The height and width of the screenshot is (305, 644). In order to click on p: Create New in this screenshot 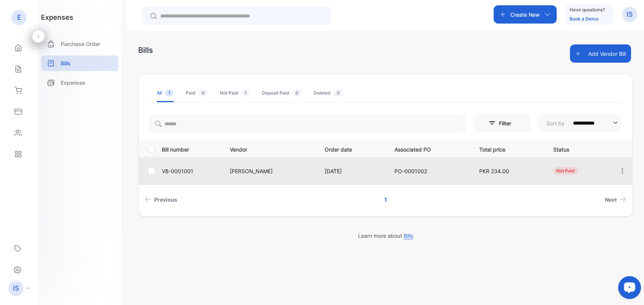, I will do `click(525, 15)`.